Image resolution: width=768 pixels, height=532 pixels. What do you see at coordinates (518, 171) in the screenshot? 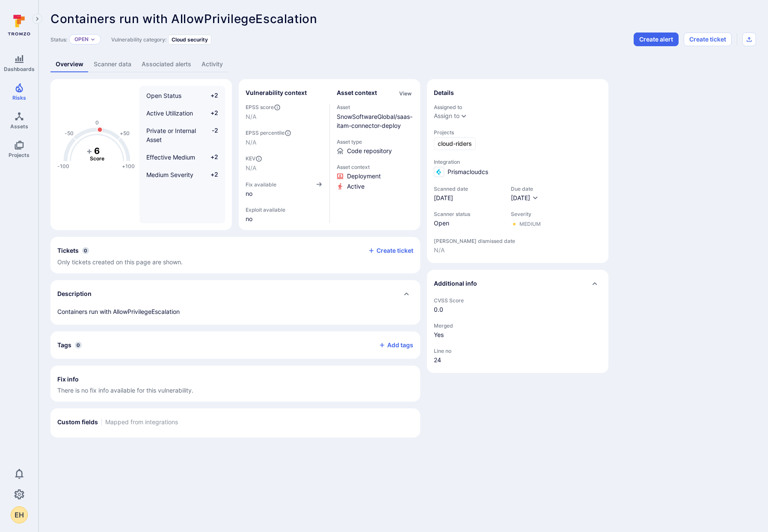
I see `section: details card` at bounding box center [518, 171].